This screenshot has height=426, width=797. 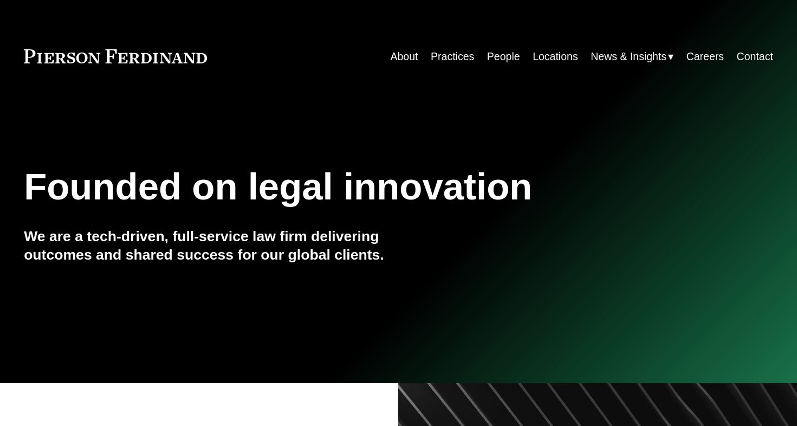 I want to click on a: About, so click(x=404, y=56).